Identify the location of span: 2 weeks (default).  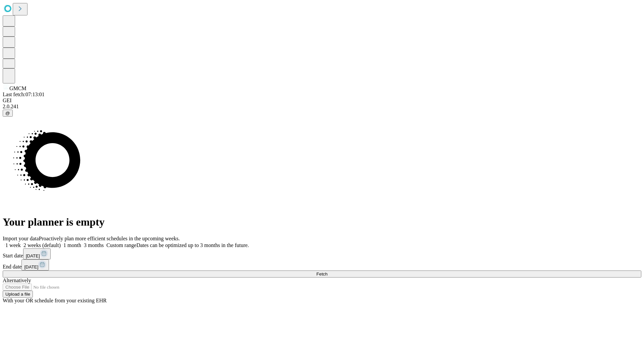
(42, 245).